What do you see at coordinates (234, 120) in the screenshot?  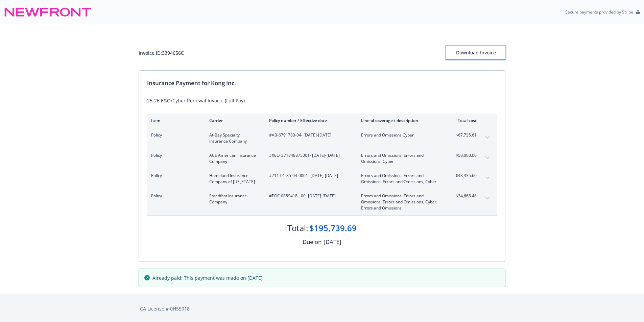 I see `div: Carrier` at bounding box center [234, 120].